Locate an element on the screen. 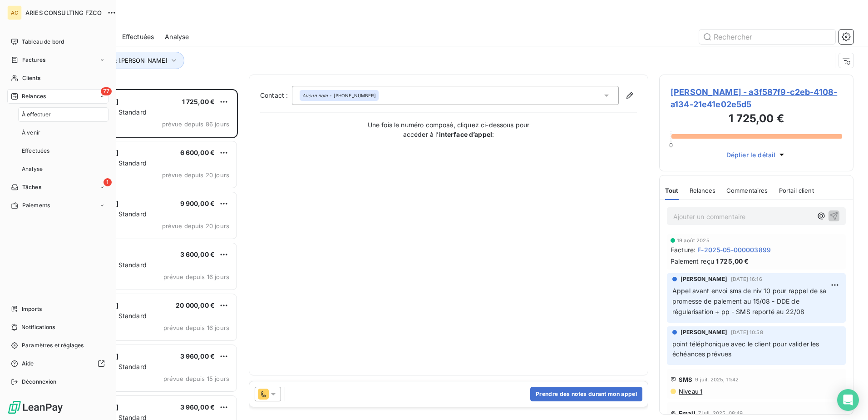 Image resolution: width=868 pixels, height=420 pixels. span: Notifications is located at coordinates (38, 327).